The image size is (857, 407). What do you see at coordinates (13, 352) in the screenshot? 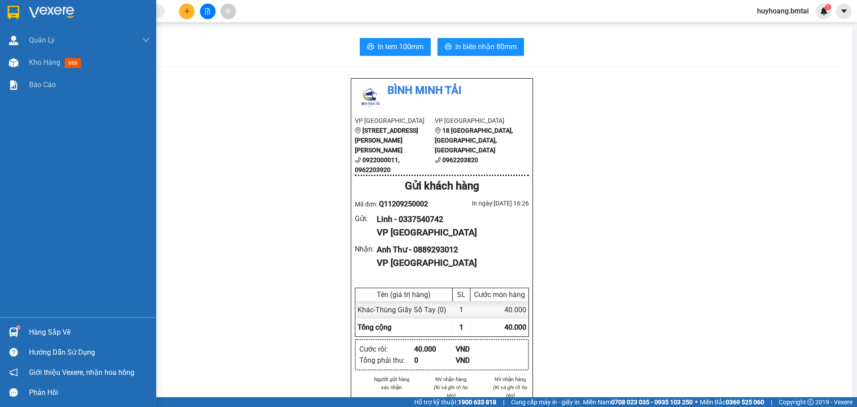
I see `span: question-circle` at bounding box center [13, 352].